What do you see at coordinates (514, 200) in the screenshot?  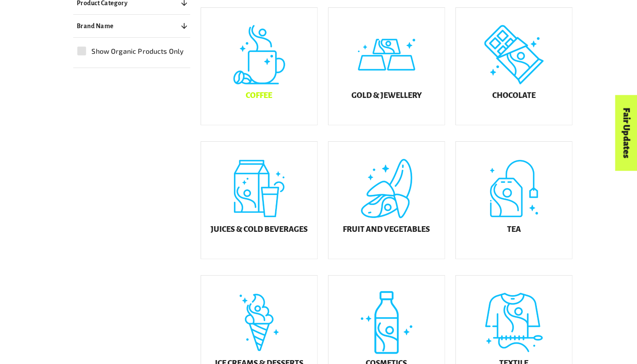 I see `a: Tea` at bounding box center [514, 200].